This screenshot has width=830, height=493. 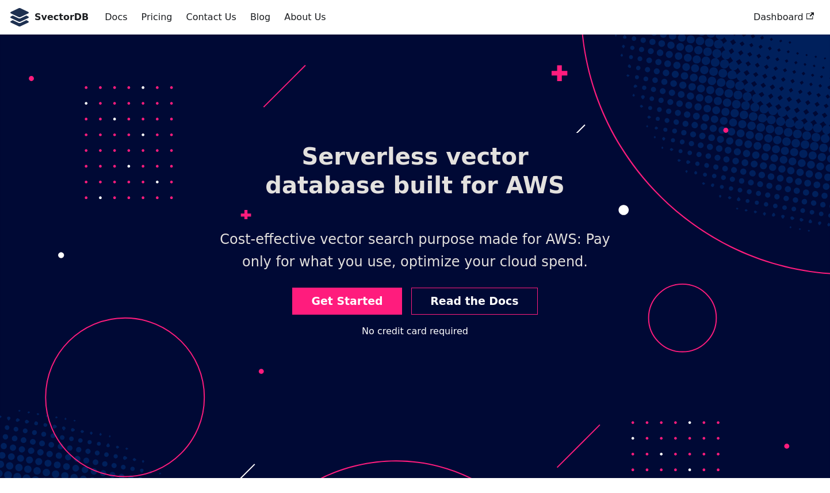 I want to click on a: Get Started, so click(x=347, y=301).